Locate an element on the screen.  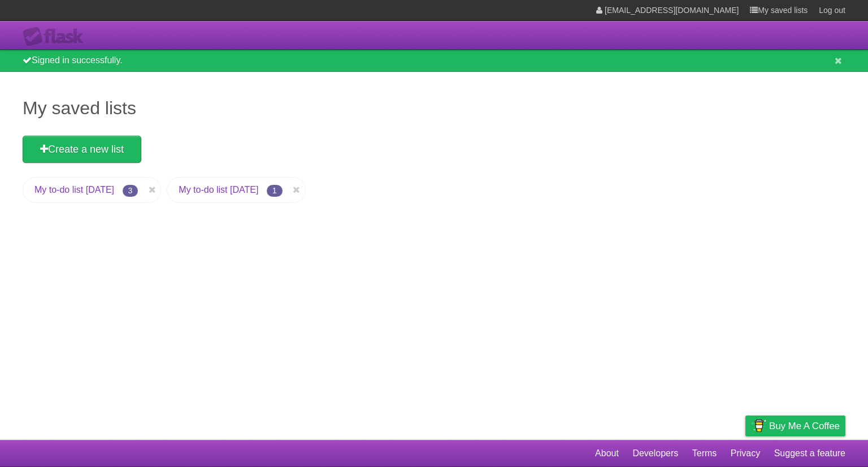
h1: My saved lists is located at coordinates (434, 108).